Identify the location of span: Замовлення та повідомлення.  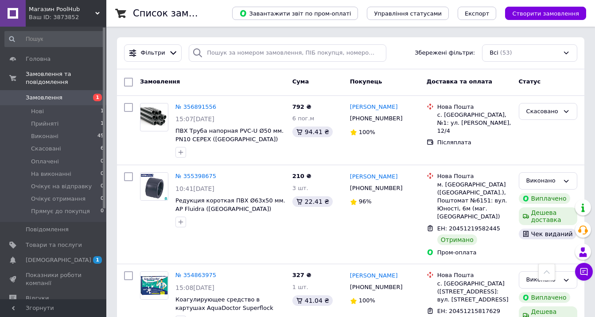
(66, 78).